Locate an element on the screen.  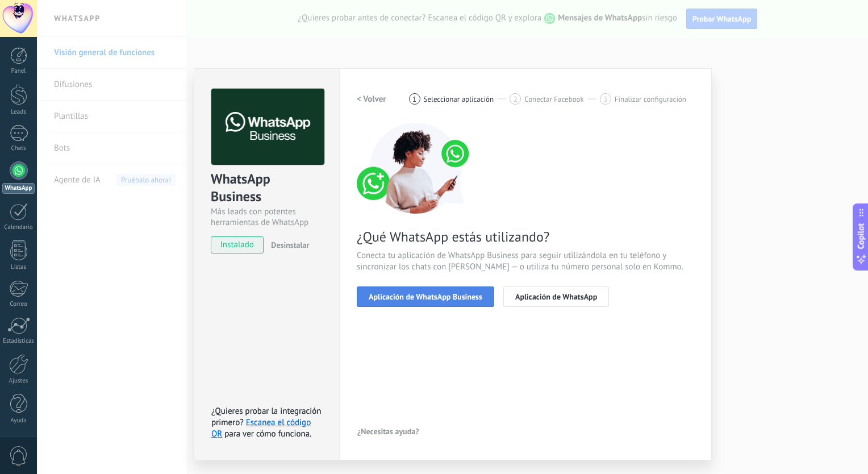
a: Escanea el código QR is located at coordinates (261, 428).